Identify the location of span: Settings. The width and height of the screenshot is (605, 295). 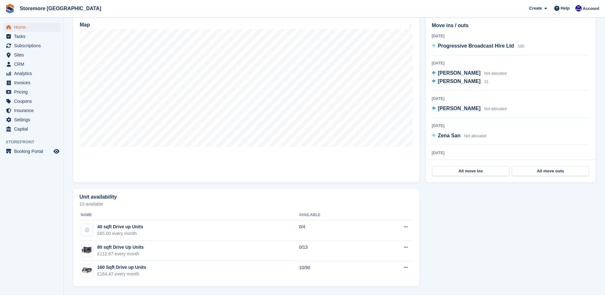
(33, 120).